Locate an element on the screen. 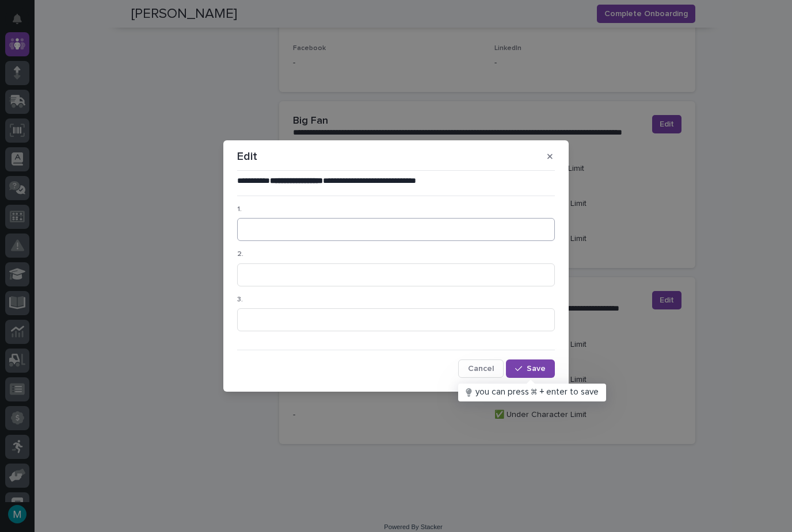 This screenshot has width=792, height=532. button: Cancel is located at coordinates (480, 369).